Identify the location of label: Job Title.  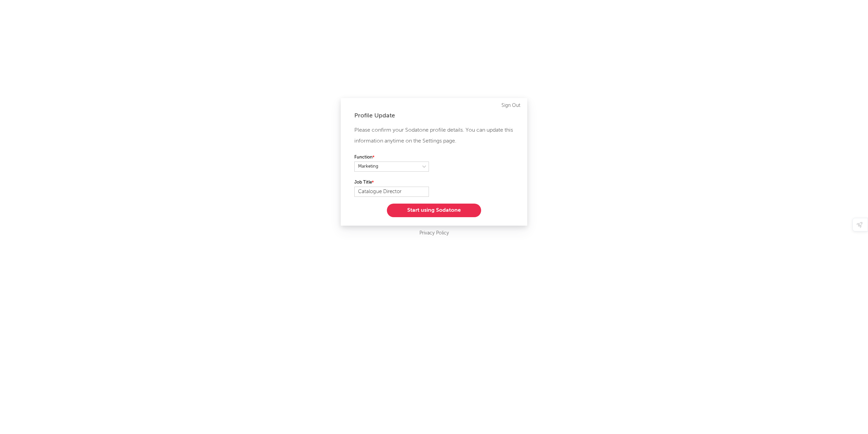
(392, 182).